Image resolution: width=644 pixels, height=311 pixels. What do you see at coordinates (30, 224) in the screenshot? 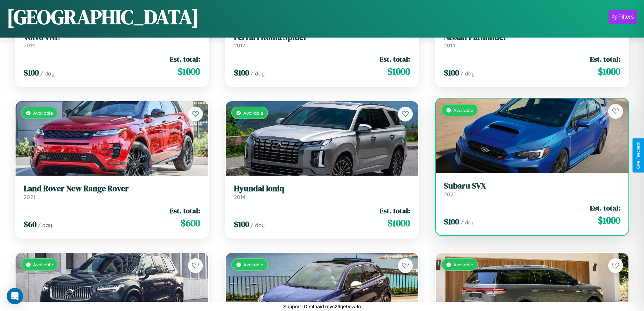
I see `span: $ 60` at bounding box center [30, 224].